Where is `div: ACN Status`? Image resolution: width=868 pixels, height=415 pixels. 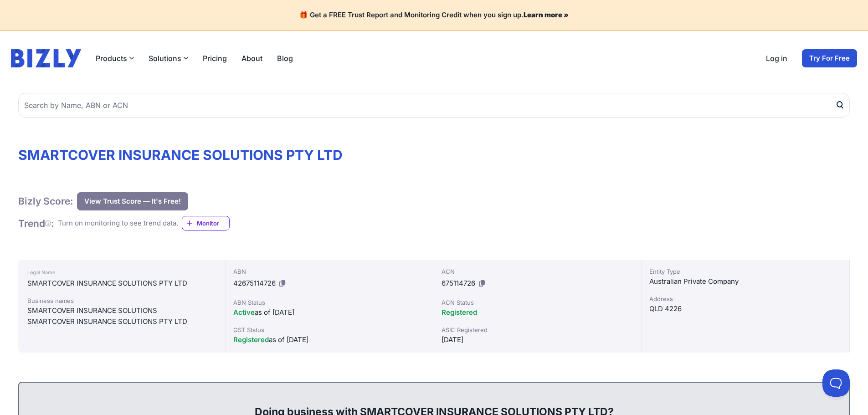 div: ACN Status is located at coordinates (538, 302).